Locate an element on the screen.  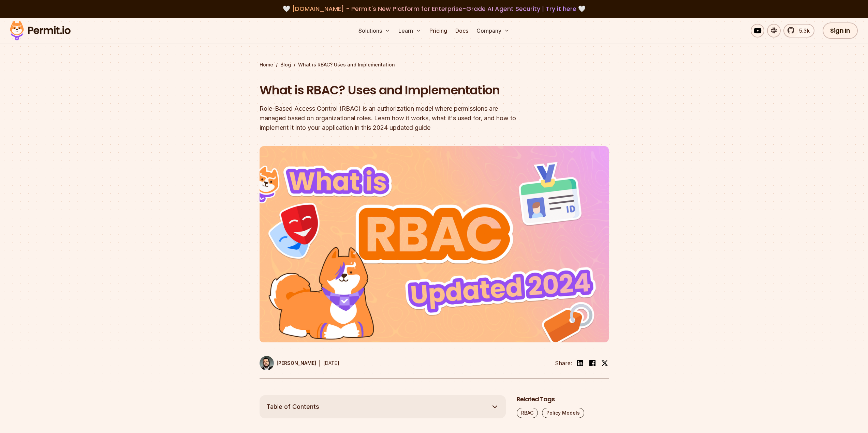
a: Sign In is located at coordinates (840, 30).